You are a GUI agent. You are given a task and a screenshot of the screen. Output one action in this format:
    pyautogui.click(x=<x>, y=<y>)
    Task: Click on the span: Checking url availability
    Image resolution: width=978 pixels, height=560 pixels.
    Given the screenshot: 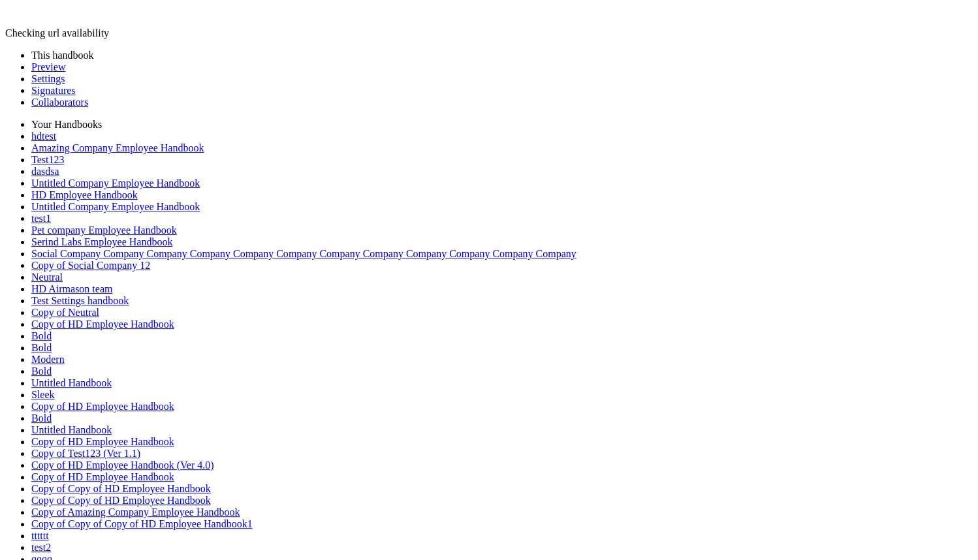 What is the action you would take?
    pyautogui.click(x=57, y=33)
    